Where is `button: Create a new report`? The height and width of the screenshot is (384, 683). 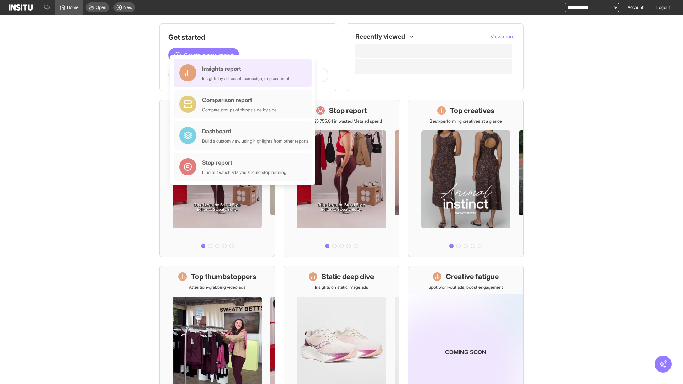
button: Create a new report is located at coordinates (204, 55).